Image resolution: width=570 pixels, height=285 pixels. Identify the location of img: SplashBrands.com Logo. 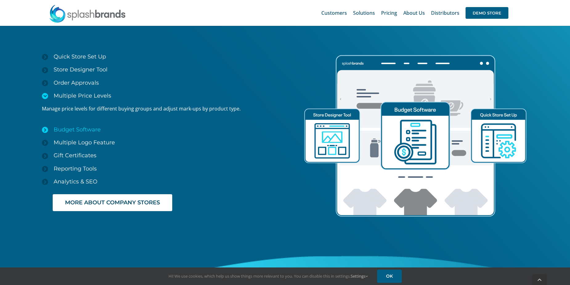
(88, 14).